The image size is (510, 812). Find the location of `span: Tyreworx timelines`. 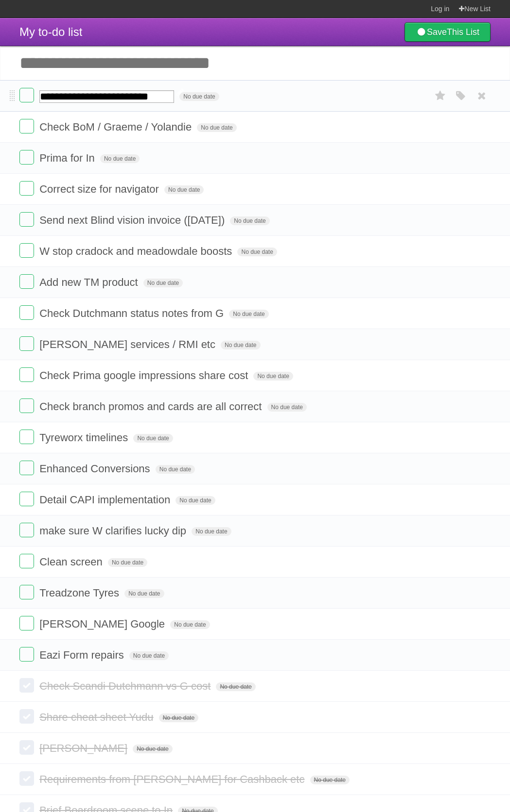

span: Tyreworx timelines is located at coordinates (85, 437).